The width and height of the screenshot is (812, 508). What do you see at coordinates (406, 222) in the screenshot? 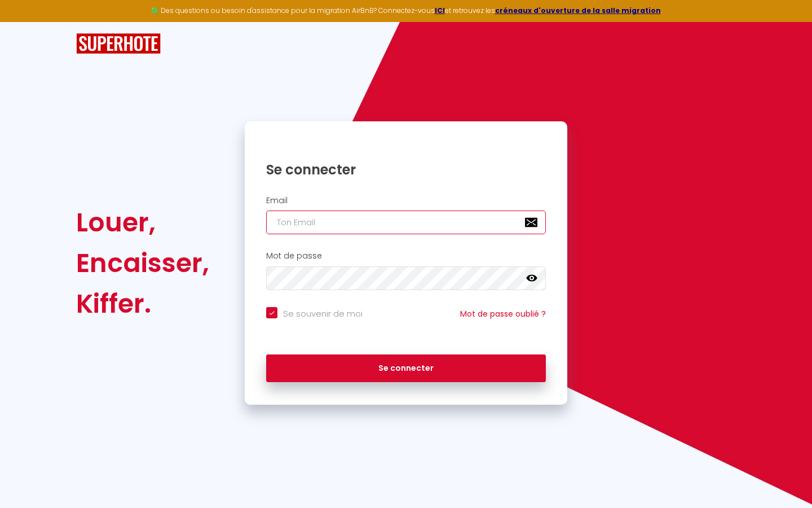
I see `input: Ton Email` at bounding box center [406, 222].